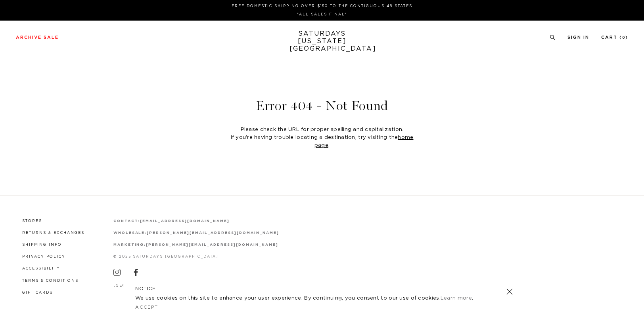  I want to click on a: Learn more, so click(456, 298).